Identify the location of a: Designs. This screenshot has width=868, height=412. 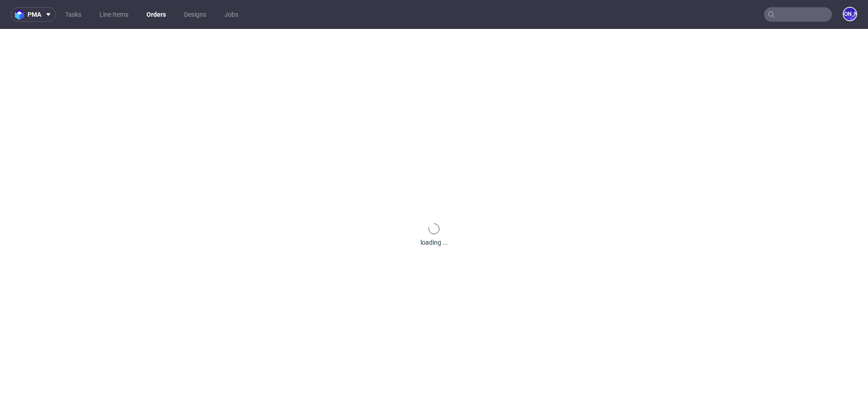
(195, 14).